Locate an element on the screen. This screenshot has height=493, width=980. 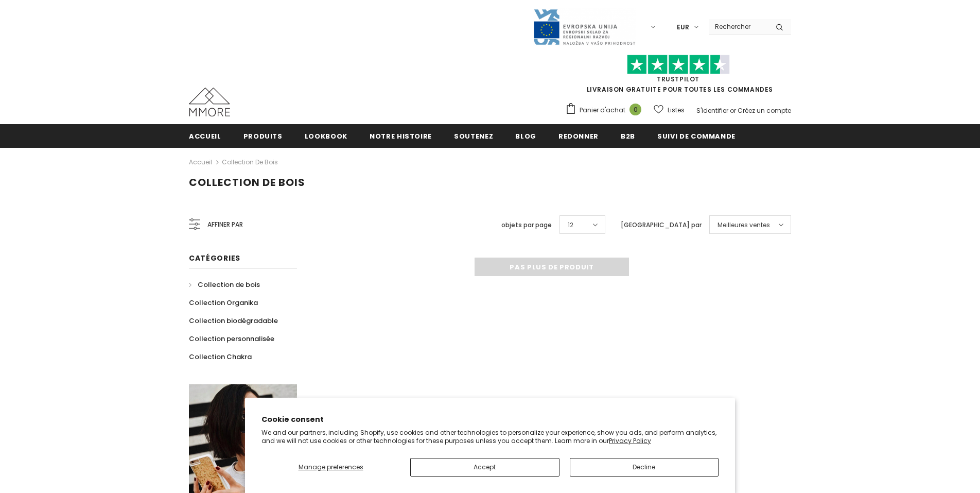
span: Accueil is located at coordinates (205, 136).